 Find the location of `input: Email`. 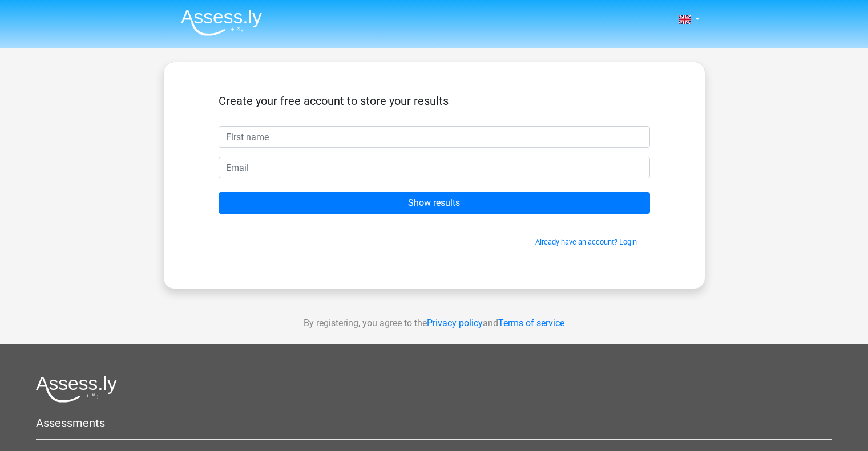

input: Email is located at coordinates (434, 168).